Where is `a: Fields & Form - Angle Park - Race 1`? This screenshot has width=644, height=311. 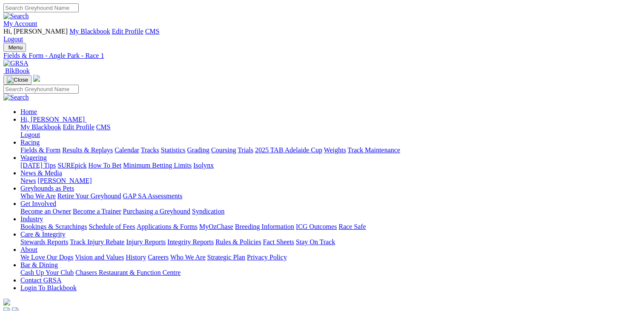
a: Fields & Form - Angle Park - Race 1 is located at coordinates (322, 56).